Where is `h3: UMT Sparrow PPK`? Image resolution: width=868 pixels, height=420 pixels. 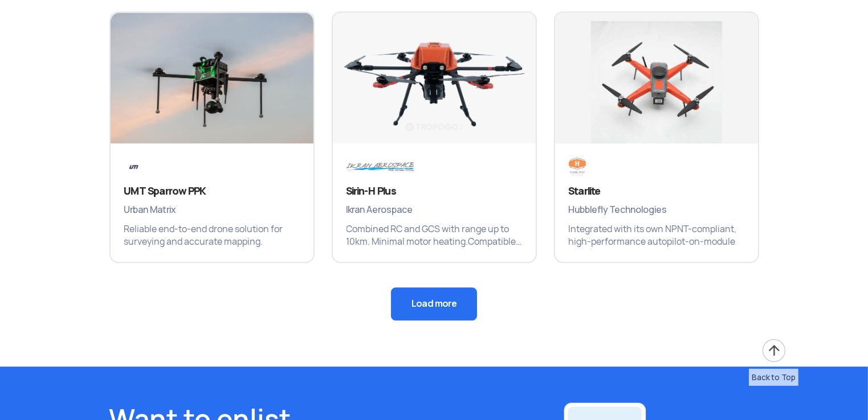 h3: UMT Sparrow PPK is located at coordinates (212, 192).